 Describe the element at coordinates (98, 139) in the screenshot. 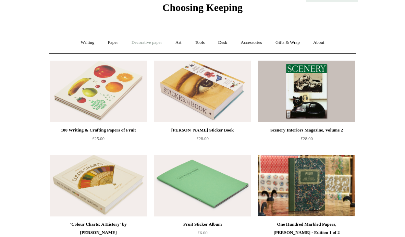

I see `span: £25.00` at that location.